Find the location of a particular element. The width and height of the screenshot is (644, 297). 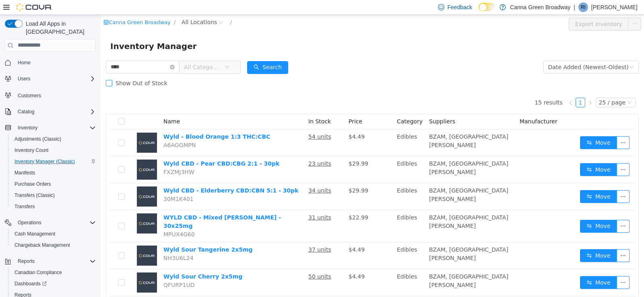

img: Wyld CBD - Pear CBD:CBG 2:1 - 30pk placeholder is located at coordinates (47, 155).